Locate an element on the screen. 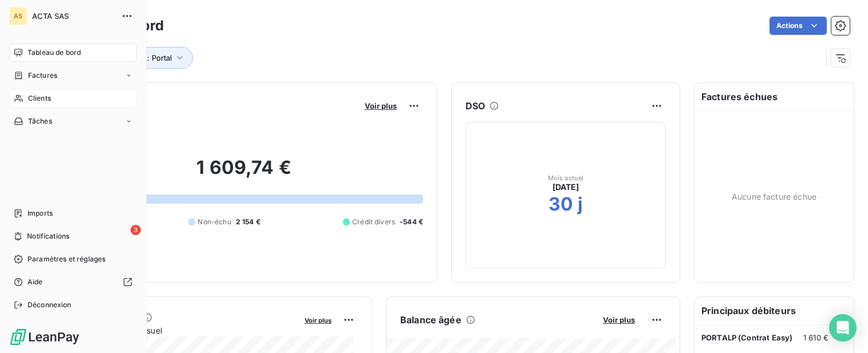  span: Paramètres et réglages is located at coordinates (67, 259).